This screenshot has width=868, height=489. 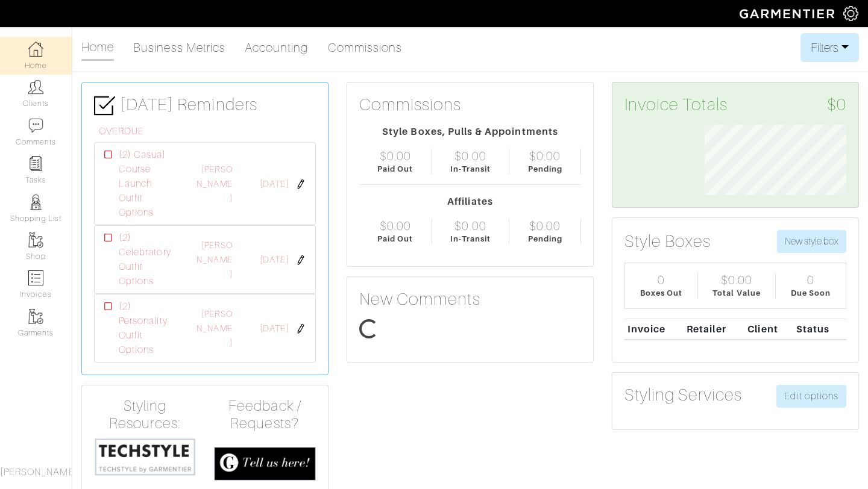 What do you see at coordinates (179, 48) in the screenshot?
I see `a: Business Metrics` at bounding box center [179, 48].